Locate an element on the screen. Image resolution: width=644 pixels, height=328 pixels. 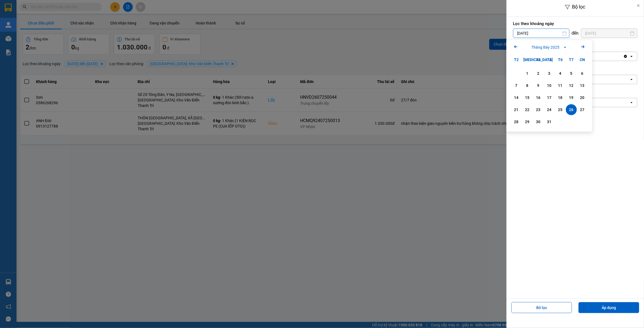
div: Choose Thứ Sáu, tháng 07 4 2025. It's available. is located at coordinates (560, 73).